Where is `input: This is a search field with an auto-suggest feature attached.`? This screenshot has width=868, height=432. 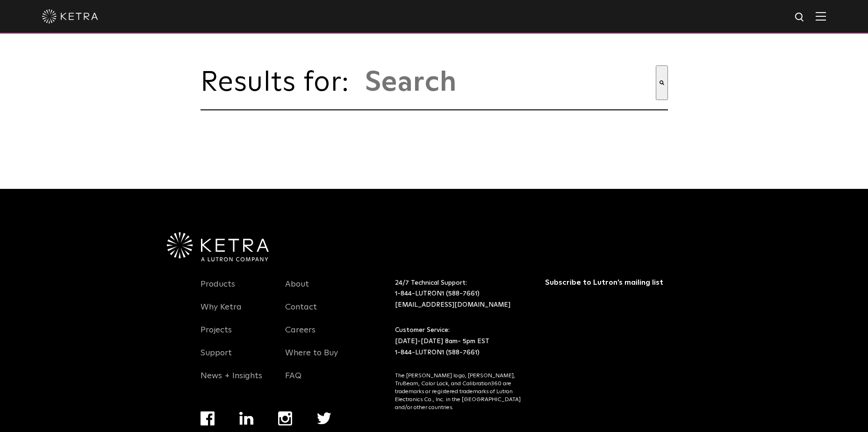 input: This is a search field with an auto-suggest feature attached. is located at coordinates (510, 83).